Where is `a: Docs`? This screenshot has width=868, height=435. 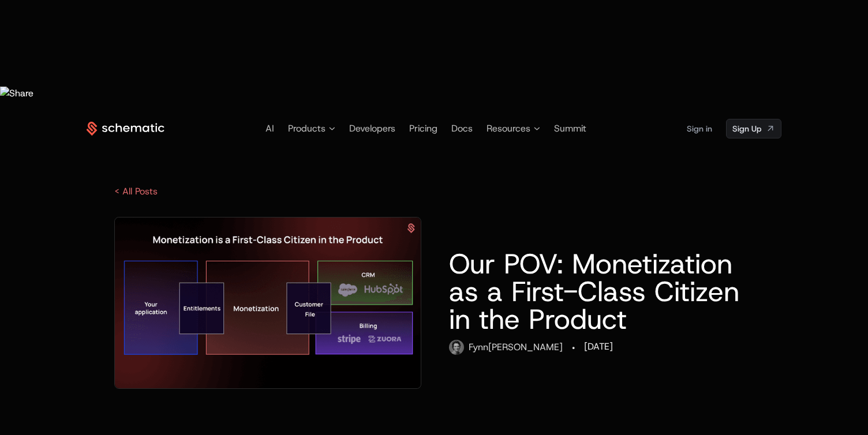
a: Docs is located at coordinates (461, 128).